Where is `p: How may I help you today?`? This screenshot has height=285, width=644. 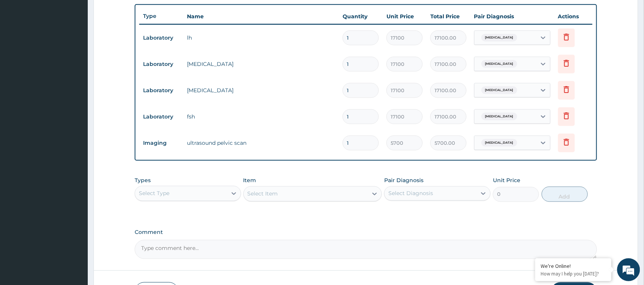
p: How may I help you today? is located at coordinates (573, 273).